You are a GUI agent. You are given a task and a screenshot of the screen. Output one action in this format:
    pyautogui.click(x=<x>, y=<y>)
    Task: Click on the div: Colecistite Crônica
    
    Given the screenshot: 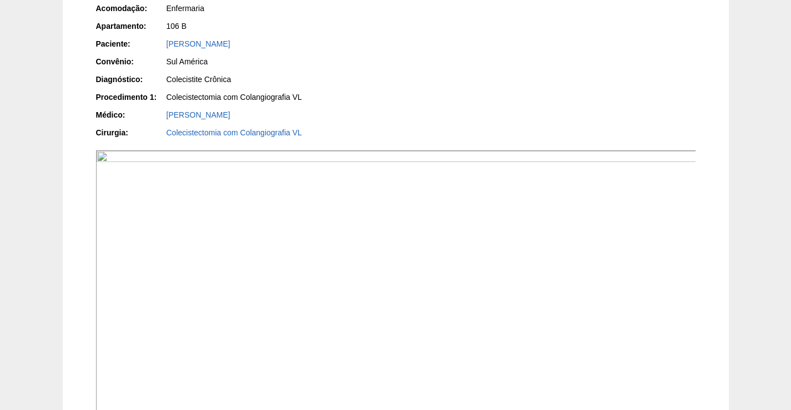 What is the action you would take?
    pyautogui.click(x=277, y=79)
    